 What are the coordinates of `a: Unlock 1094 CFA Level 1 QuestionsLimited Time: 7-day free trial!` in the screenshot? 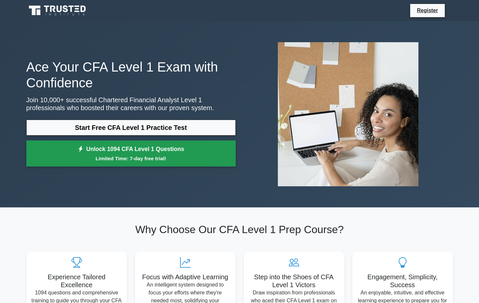 It's located at (131, 153).